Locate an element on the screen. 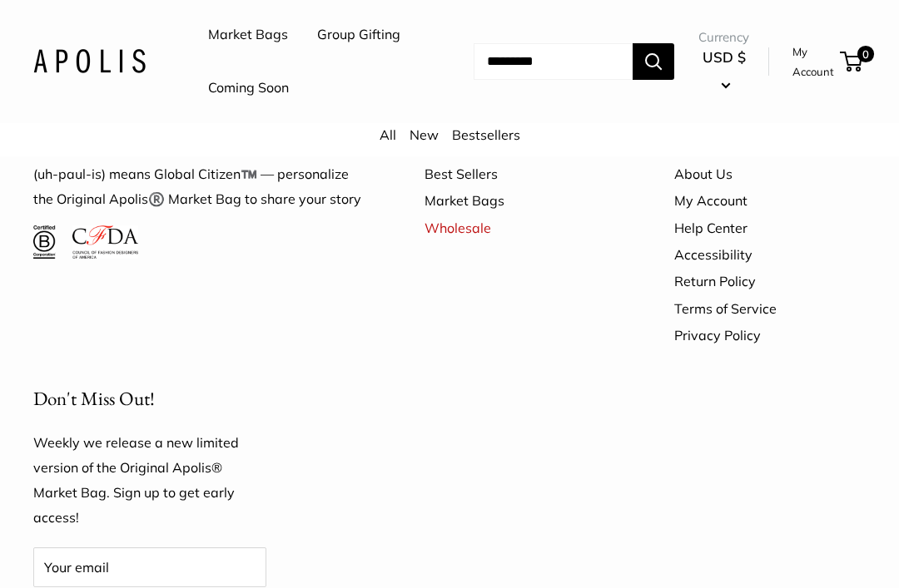 The image size is (899, 588). a: Coming Soon is located at coordinates (248, 88).